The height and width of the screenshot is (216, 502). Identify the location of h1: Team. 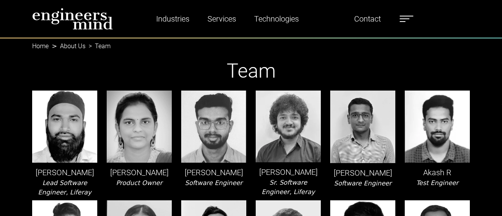
(251, 71).